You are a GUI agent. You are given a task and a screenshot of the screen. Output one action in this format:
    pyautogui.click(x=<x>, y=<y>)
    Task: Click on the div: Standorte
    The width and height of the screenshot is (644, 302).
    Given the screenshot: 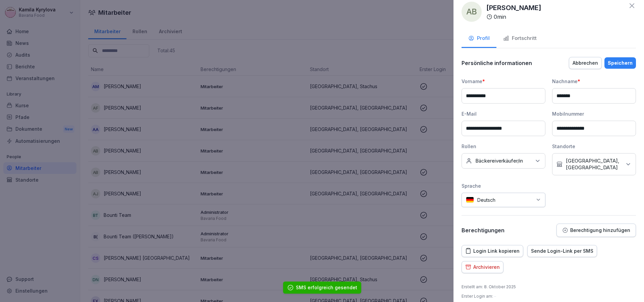 What is the action you would take?
    pyautogui.click(x=594, y=146)
    